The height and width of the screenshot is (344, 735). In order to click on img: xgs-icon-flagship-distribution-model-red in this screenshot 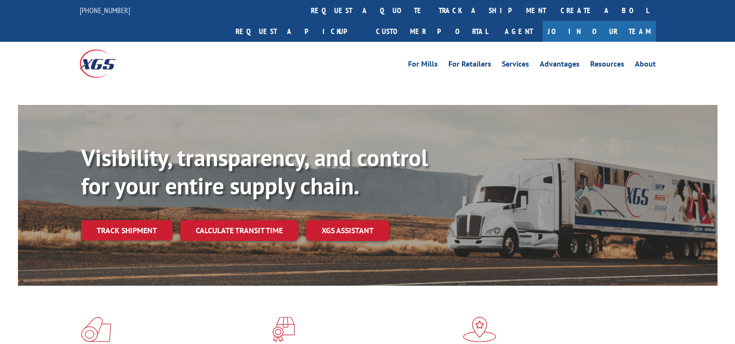, I will do `click(479, 329)`.